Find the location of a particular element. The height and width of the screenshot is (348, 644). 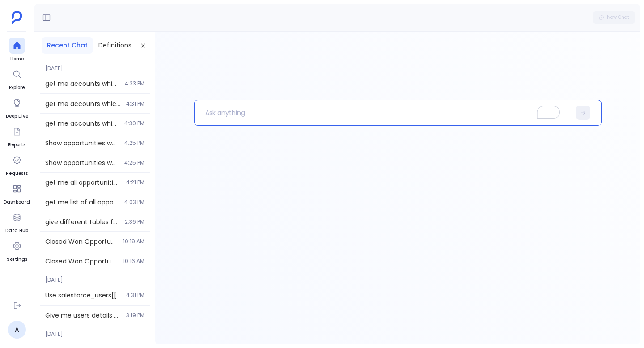

span: Deep Dive is located at coordinates (17, 116).